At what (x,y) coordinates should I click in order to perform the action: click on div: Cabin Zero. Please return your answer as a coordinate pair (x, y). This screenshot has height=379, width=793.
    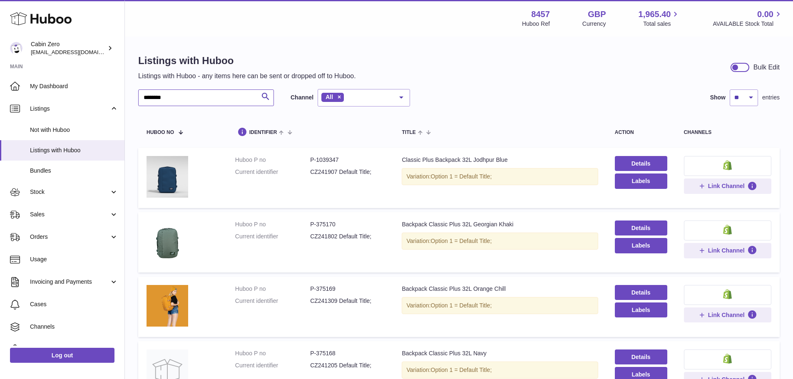
    Looking at the image, I should click on (68, 48).